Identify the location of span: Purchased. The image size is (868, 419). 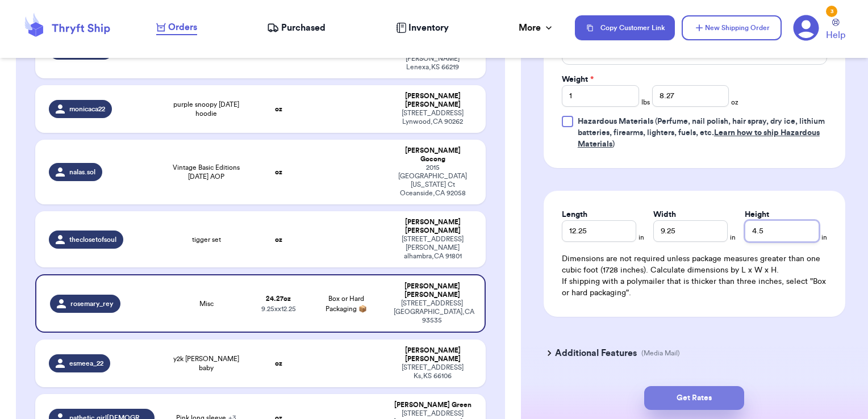
(304, 27).